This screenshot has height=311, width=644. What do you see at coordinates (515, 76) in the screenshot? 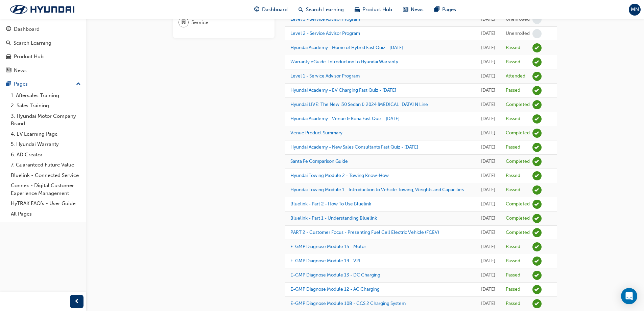
I see `div: Attended` at bounding box center [515, 76].